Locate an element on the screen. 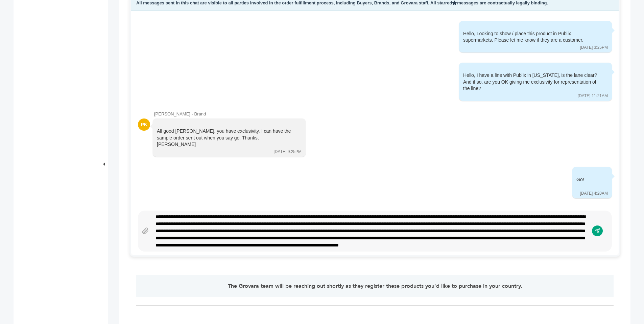 The height and width of the screenshot is (324, 644). div: PK is located at coordinates (144, 124).